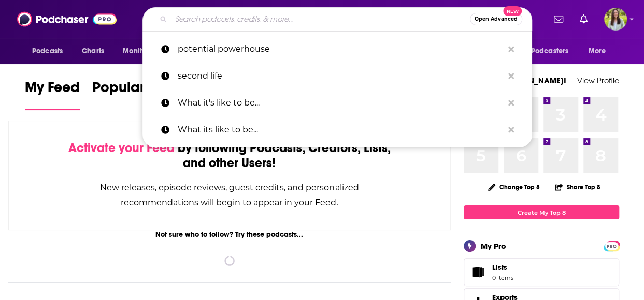  What do you see at coordinates (542, 272) in the screenshot?
I see `a: Lists` at bounding box center [542, 272].